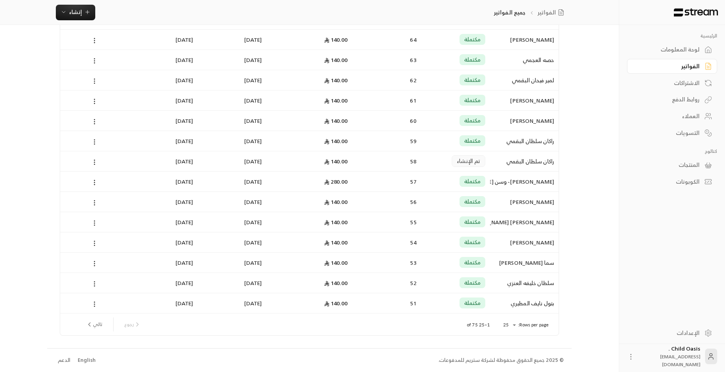 The image size is (725, 372). Describe the element at coordinates (387, 222) in the screenshot. I see `div: 55` at that location.